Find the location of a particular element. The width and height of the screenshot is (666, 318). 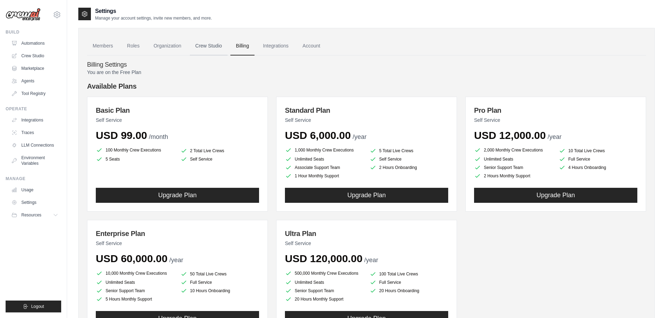

li: 2 Hours Onboarding is located at coordinates (409, 168).